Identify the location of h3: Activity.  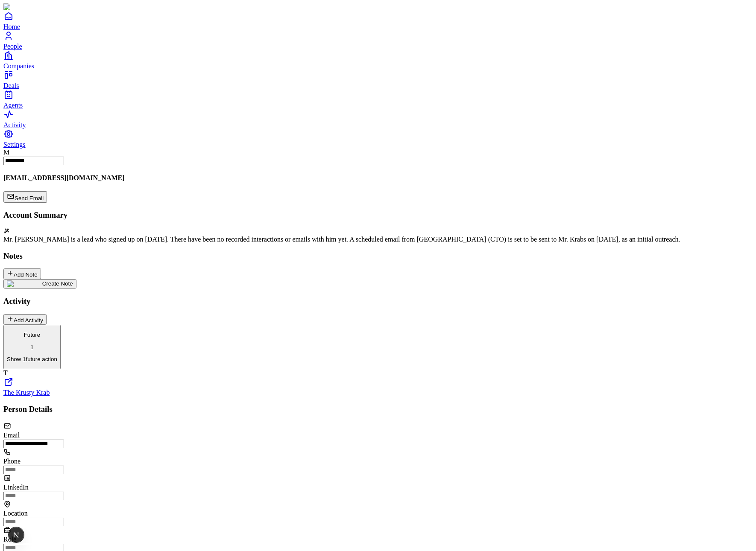
(378, 301).